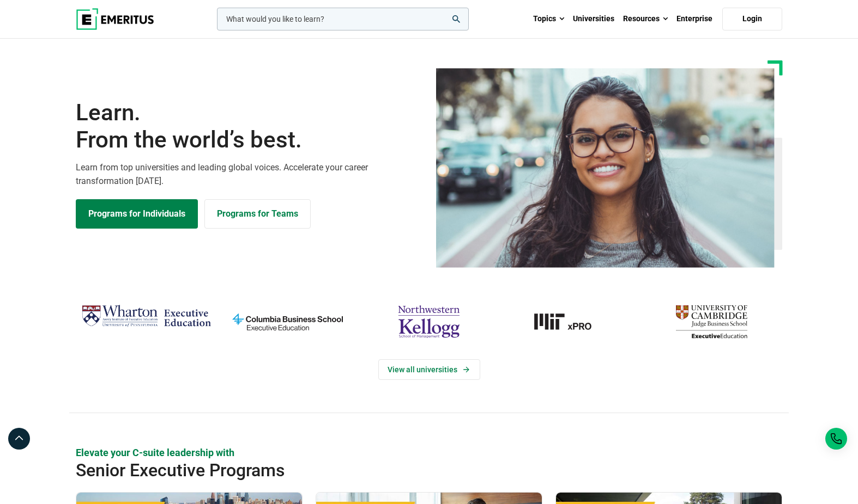  I want to click on a: View Universities, so click(429, 370).